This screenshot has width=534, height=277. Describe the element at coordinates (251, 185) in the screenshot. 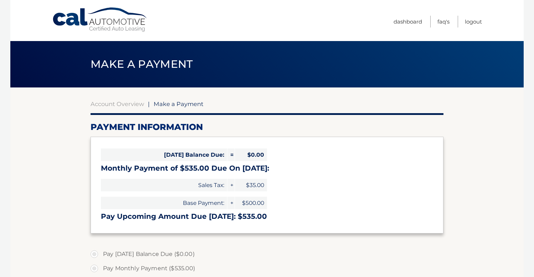

I see `span: $35.00` at that location.